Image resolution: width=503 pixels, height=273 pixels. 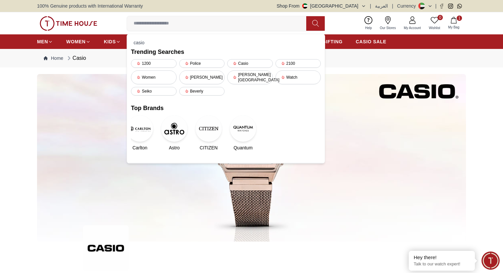 What do you see at coordinates (174, 133) in the screenshot?
I see `a: AstroAstro` at bounding box center [174, 133].